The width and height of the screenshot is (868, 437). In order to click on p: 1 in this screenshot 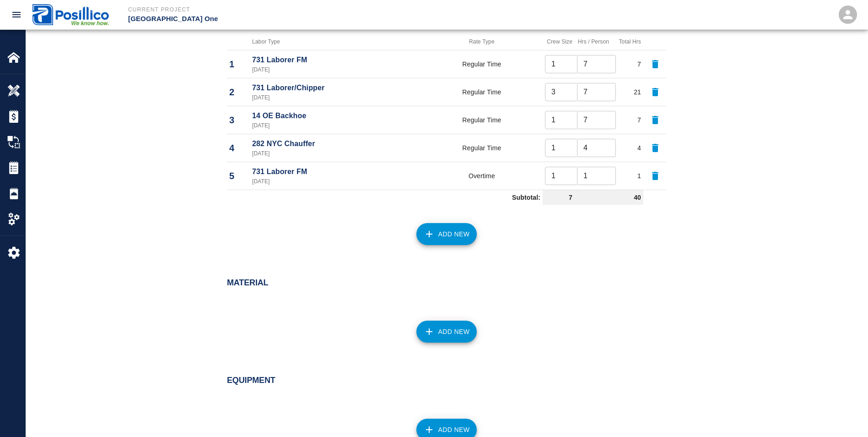, I will do `click(238, 64)`.